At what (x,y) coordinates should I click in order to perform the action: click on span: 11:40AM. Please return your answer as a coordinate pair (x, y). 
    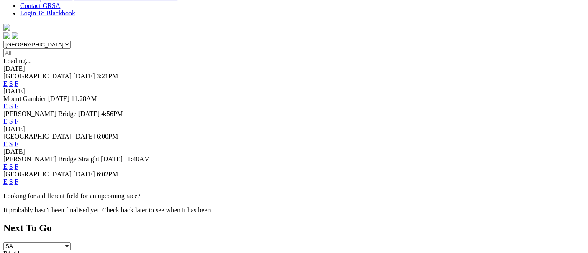
    Looking at the image, I should click on (137, 159).